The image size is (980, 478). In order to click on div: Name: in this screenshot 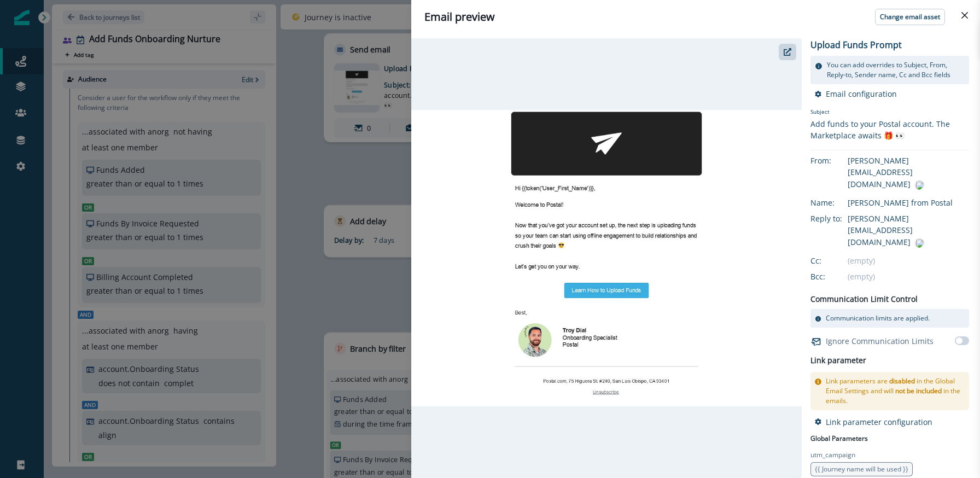, I will do `click(838, 202)`.